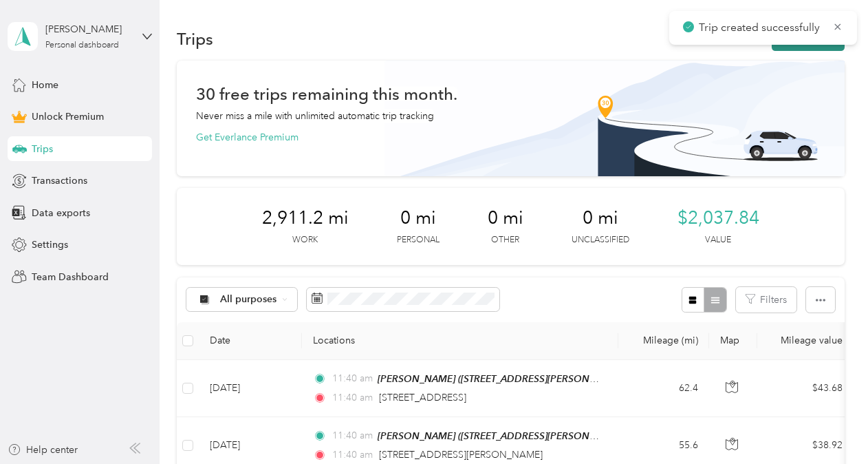 The image size is (868, 464). I want to click on p: Trip created successfully, so click(761, 27).